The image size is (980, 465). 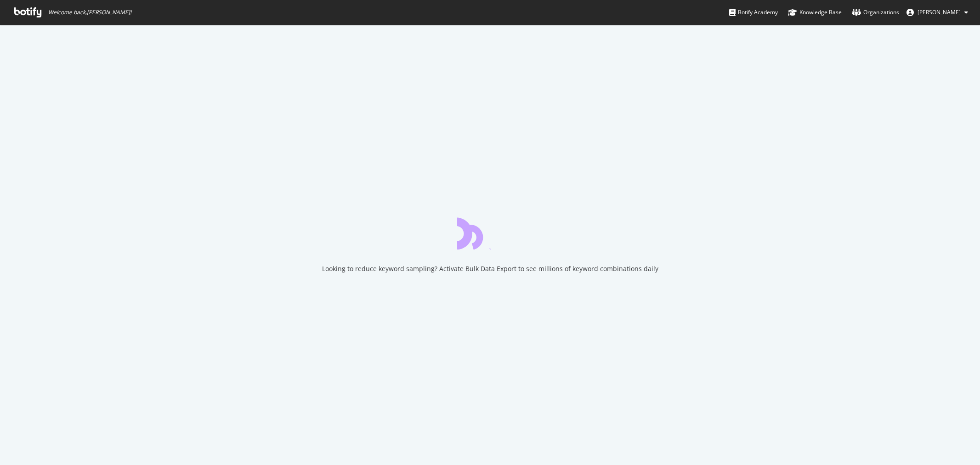 What do you see at coordinates (939, 12) in the screenshot?
I see `span: Andres Perea` at bounding box center [939, 12].